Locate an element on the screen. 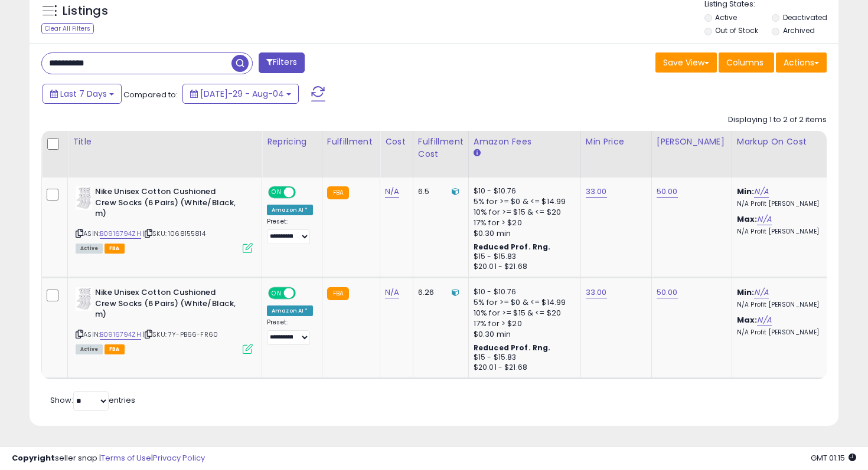  div: 6.26 is located at coordinates (439, 292).